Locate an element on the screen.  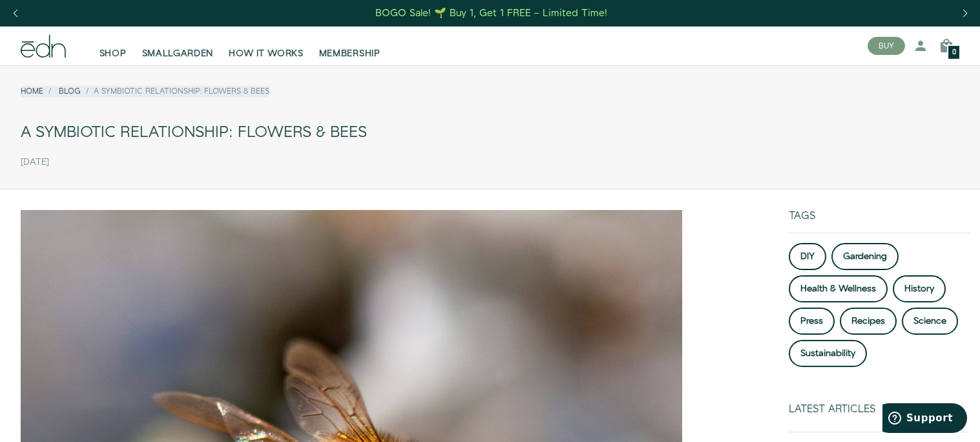
a: Science is located at coordinates (930, 321).